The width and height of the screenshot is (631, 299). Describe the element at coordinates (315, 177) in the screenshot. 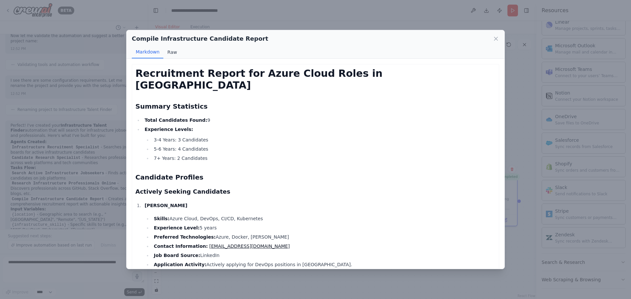

I see `h2: Candidate Profiles` at that location.